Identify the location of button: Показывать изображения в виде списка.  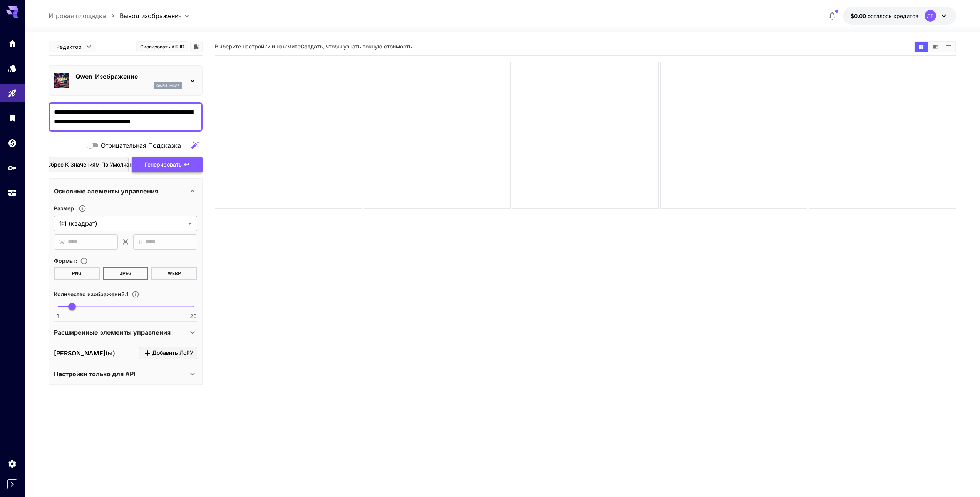
(948, 47).